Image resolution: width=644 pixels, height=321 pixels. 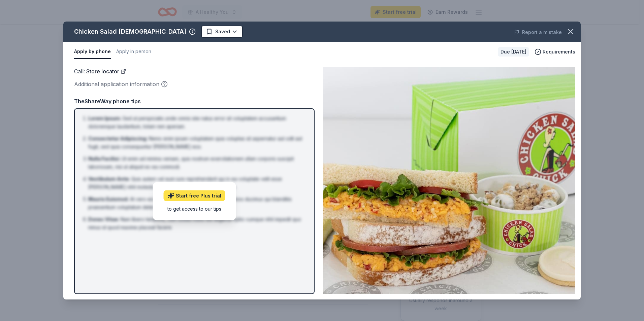 What do you see at coordinates (92, 52) in the screenshot?
I see `button: Apply by phone` at bounding box center [92, 52].